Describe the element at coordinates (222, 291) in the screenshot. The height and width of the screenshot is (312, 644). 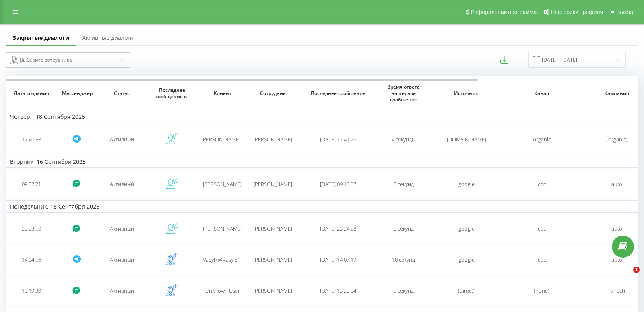
I see `span: Unknown User` at that location.